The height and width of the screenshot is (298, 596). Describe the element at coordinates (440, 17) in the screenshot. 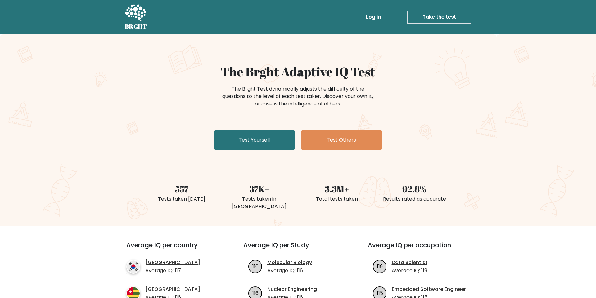

I see `a: Take the test` at that location.